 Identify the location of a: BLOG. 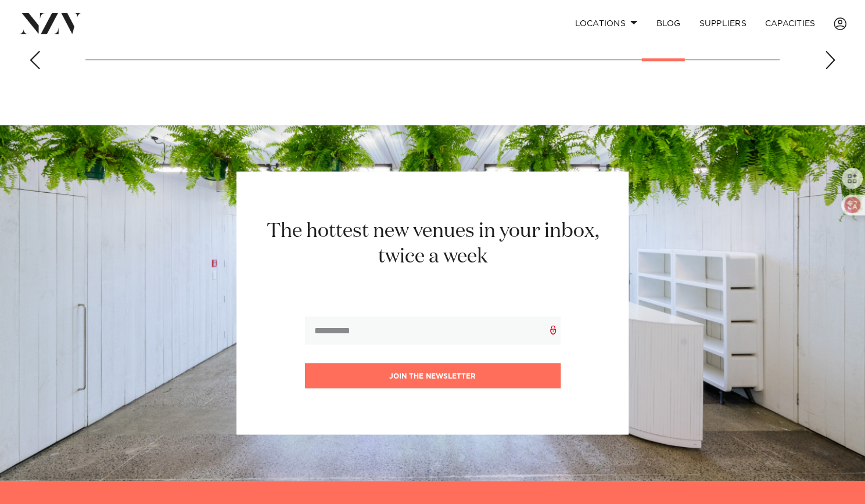
(668, 23).